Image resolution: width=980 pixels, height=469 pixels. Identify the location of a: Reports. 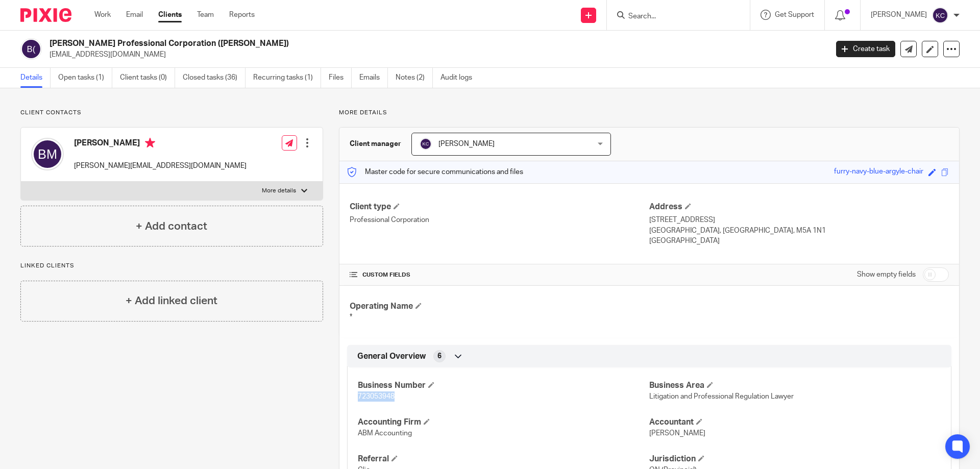
(242, 15).